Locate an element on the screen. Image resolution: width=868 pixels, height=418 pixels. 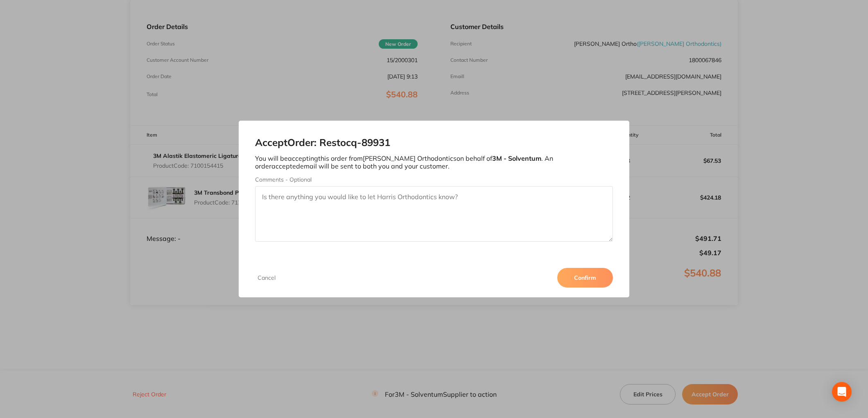
button: Confirm is located at coordinates (585, 278).